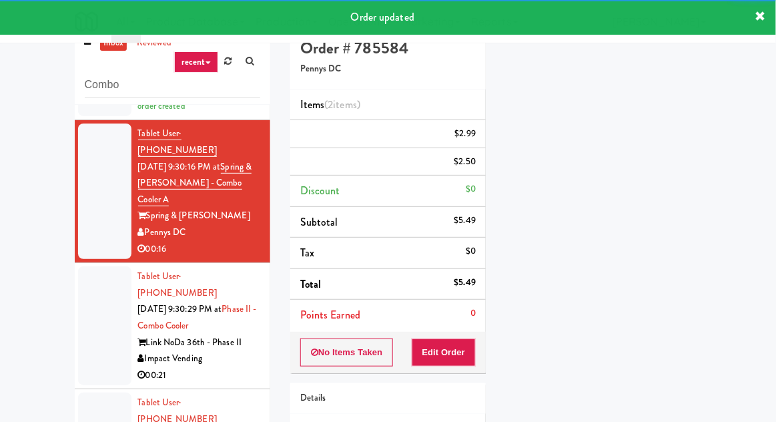  What do you see at coordinates (197, 317) in the screenshot?
I see `a: Phase II - Combo Cooler` at bounding box center [197, 317].